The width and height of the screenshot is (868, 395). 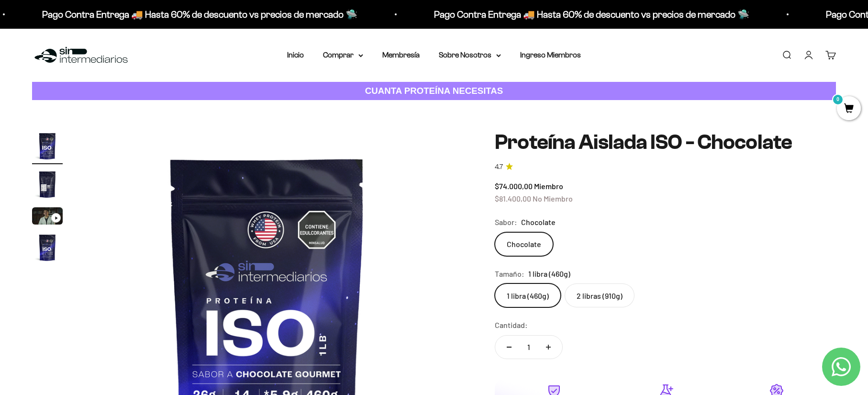 I want to click on h1: Proteína Aislada ISO - Chocolate, so click(x=666, y=142).